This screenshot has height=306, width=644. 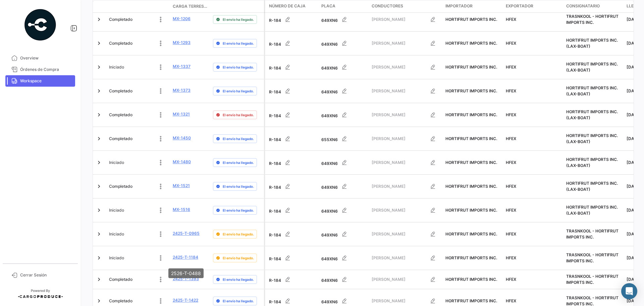 What do you see at coordinates (344, 7) in the screenshot?
I see `datatable-header-cell: Placa` at bounding box center [344, 7].